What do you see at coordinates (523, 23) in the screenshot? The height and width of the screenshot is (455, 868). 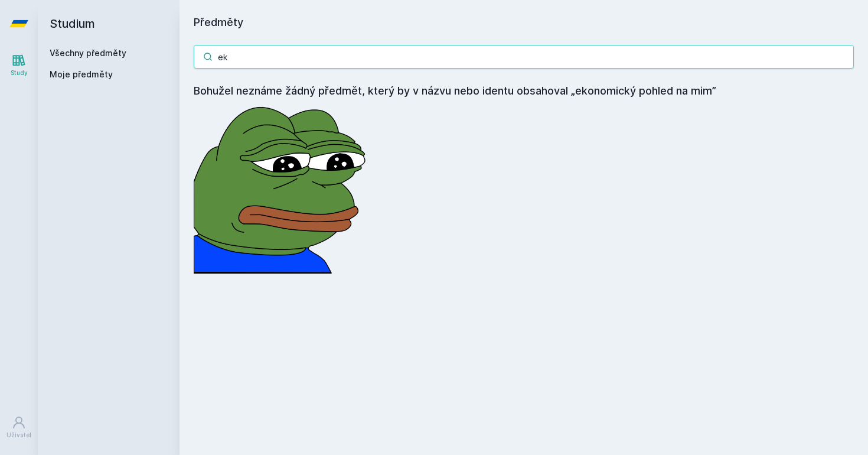 I see `h1: Předměty` at bounding box center [523, 23].